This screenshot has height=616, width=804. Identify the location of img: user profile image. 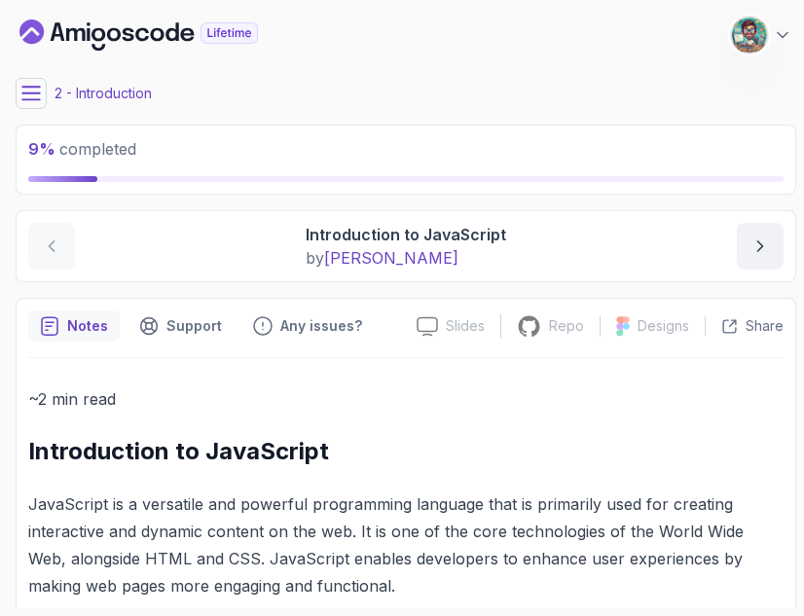
(749, 35).